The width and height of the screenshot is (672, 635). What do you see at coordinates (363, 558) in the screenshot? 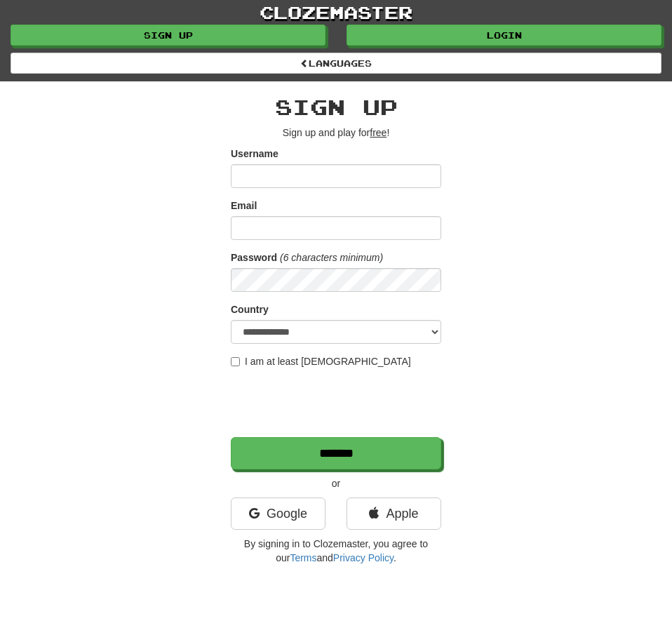
I see `a: Privacy Policy` at bounding box center [363, 558].